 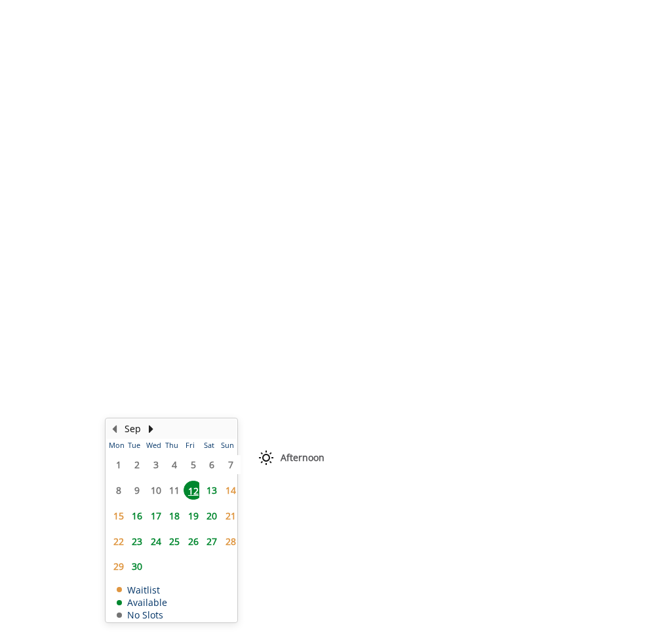 What do you see at coordinates (303, 458) in the screenshot?
I see `span: Afternoon` at bounding box center [303, 458].